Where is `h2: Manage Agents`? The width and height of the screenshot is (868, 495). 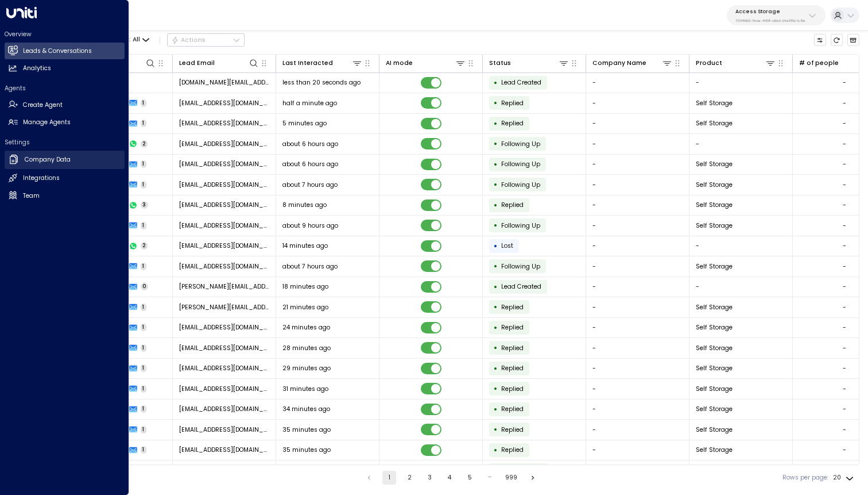
h2: Manage Agents is located at coordinates (47, 123).